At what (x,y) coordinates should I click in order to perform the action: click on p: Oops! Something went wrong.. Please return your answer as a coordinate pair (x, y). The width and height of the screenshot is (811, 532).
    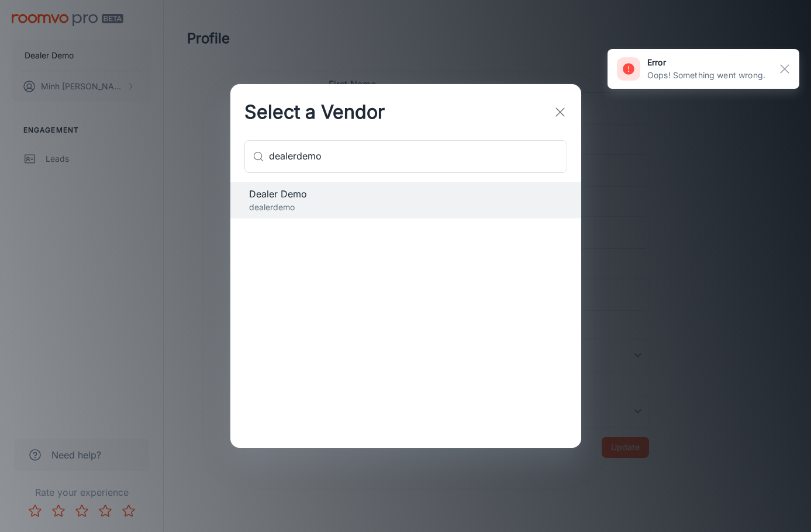
    Looking at the image, I should click on (706, 76).